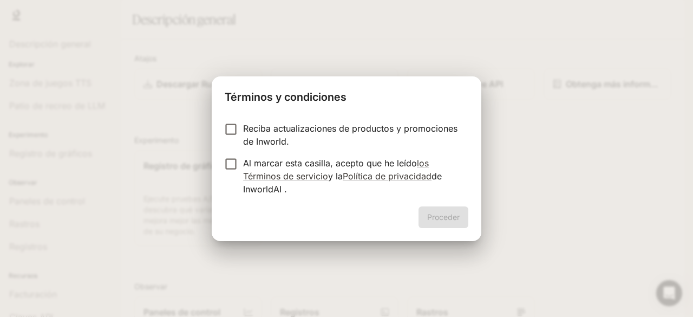  What do you see at coordinates (350, 135) in the screenshot?
I see `font: Reciba actualizaciones de productos y promociones de Inworld.` at bounding box center [350, 135].